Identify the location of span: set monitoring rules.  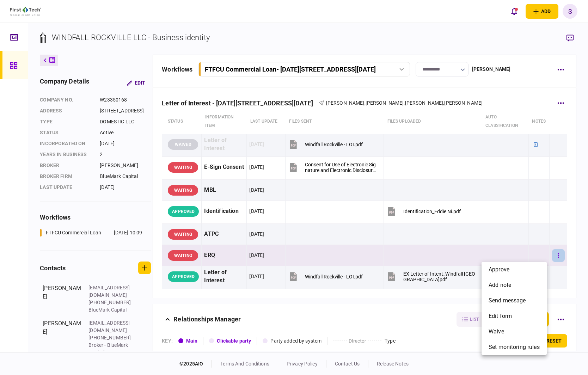
(514, 347).